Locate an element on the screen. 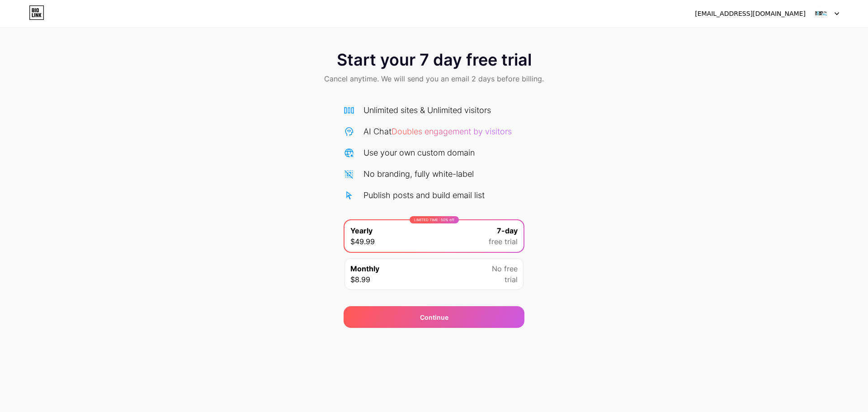 The width and height of the screenshot is (868, 412). span: No free is located at coordinates (504, 268).